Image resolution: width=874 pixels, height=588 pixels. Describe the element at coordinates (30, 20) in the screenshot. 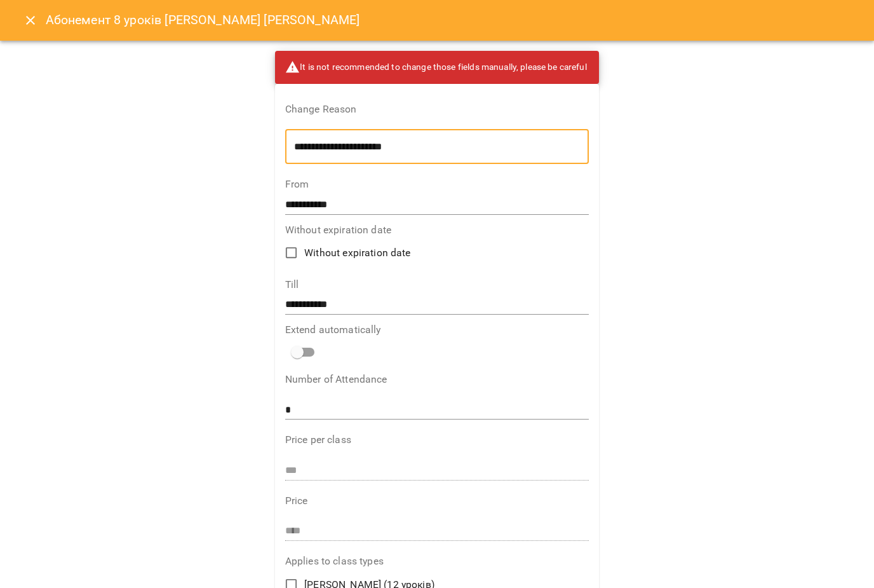

I see `button: Close` at that location.